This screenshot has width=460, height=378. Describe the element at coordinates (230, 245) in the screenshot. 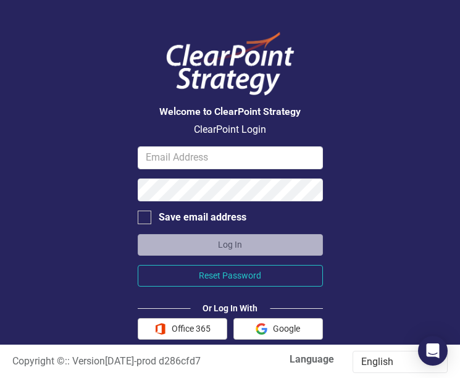

I see `button: Log In` at that location.